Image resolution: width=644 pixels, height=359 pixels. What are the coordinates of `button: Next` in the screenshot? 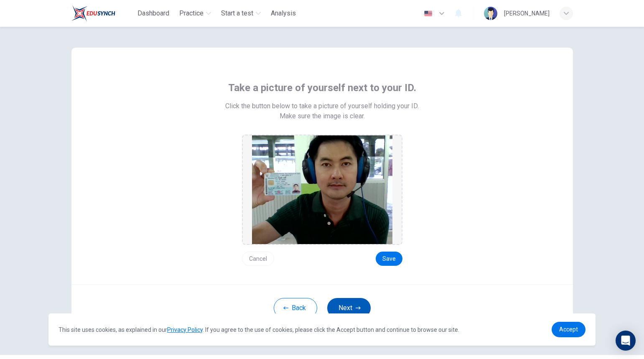 It's located at (349, 308).